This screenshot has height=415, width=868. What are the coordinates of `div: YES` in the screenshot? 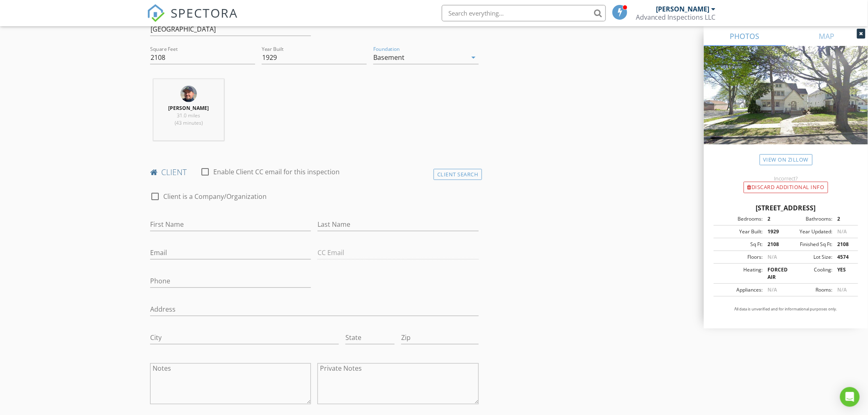 It's located at (844, 273).